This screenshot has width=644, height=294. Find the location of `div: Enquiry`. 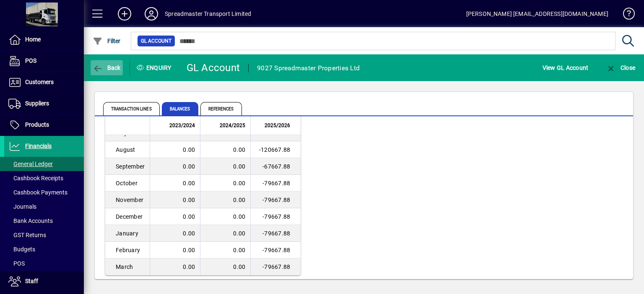

div: Enquiry is located at coordinates (155, 68).